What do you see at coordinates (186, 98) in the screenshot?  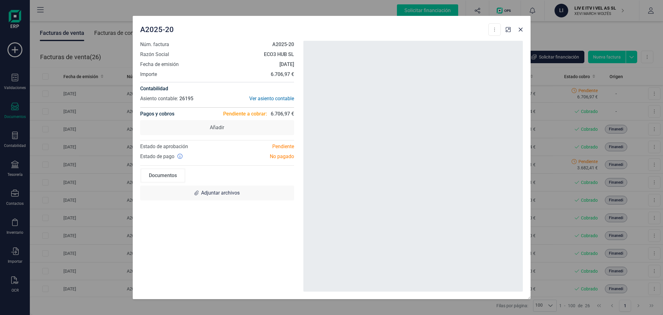 I see `span: 26195` at bounding box center [186, 98].